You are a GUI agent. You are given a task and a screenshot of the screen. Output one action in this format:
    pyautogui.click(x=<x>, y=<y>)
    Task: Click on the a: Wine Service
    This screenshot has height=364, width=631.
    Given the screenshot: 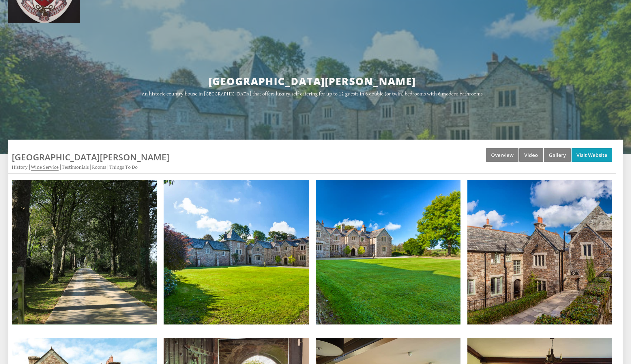 What is the action you would take?
    pyautogui.click(x=45, y=167)
    